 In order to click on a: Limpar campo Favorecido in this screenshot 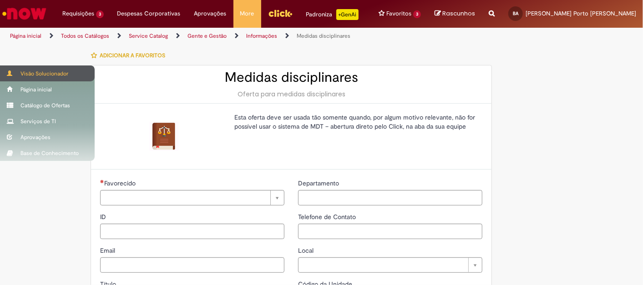, I will do `click(192, 198)`.